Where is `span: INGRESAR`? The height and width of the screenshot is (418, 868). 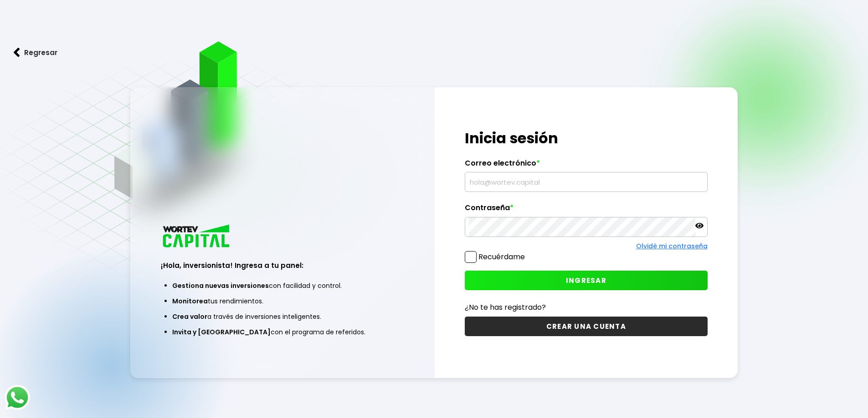 span: INGRESAR is located at coordinates (586, 280).